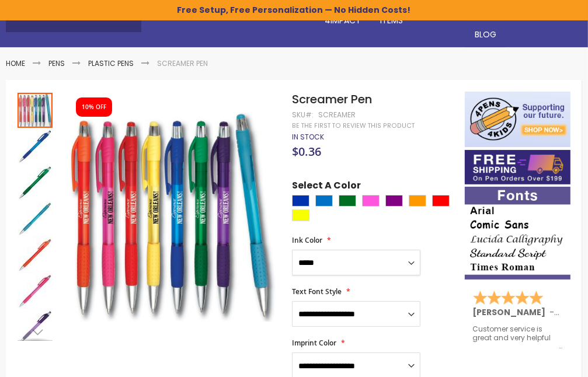  What do you see at coordinates (182, 64) in the screenshot?
I see `li: Screamer Pen` at bounding box center [182, 64].